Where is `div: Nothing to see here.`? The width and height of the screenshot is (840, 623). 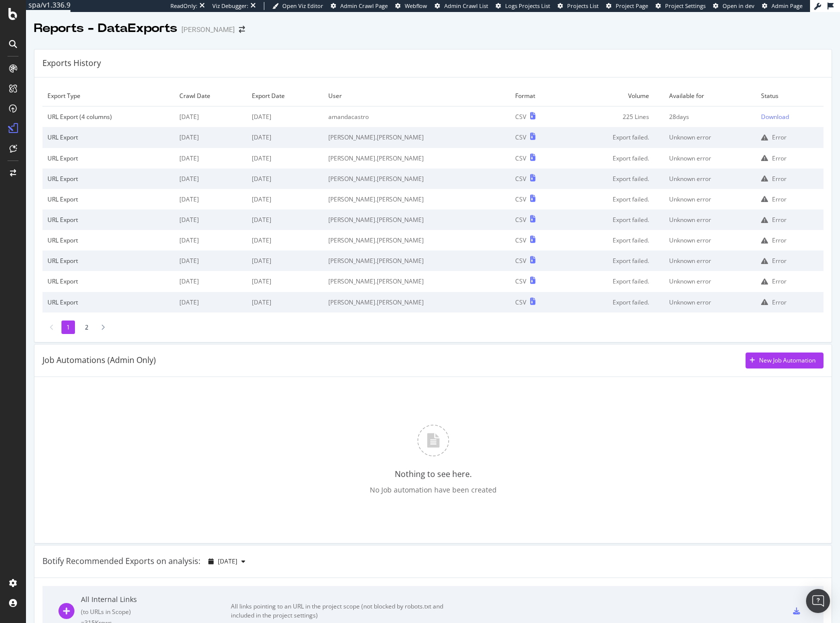
div: Nothing to see here. is located at coordinates (433, 474).